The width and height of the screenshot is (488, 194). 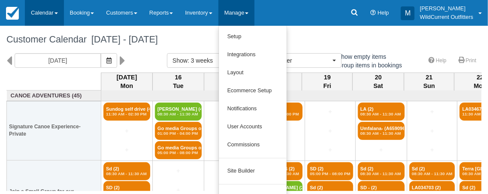 What do you see at coordinates (294, 60) in the screenshot?
I see `button: Category Filter` at bounding box center [294, 60].